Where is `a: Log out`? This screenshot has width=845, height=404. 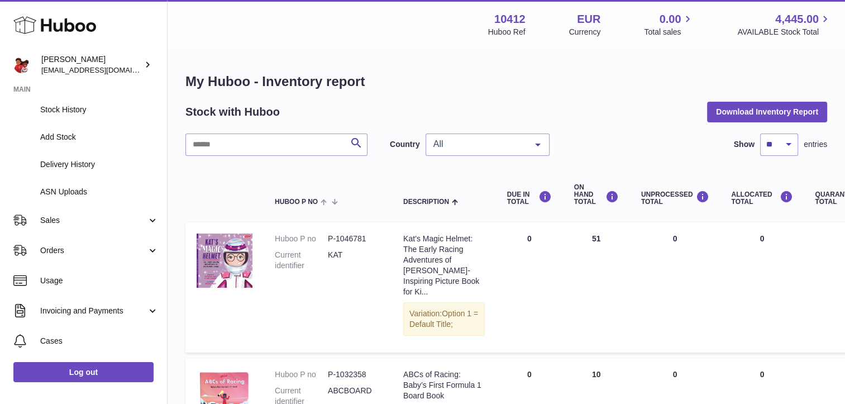 a: Log out is located at coordinates (83, 372).